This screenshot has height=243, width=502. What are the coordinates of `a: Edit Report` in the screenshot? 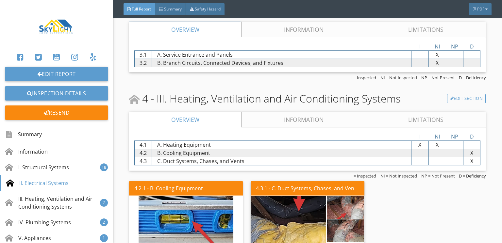 It's located at (57, 74).